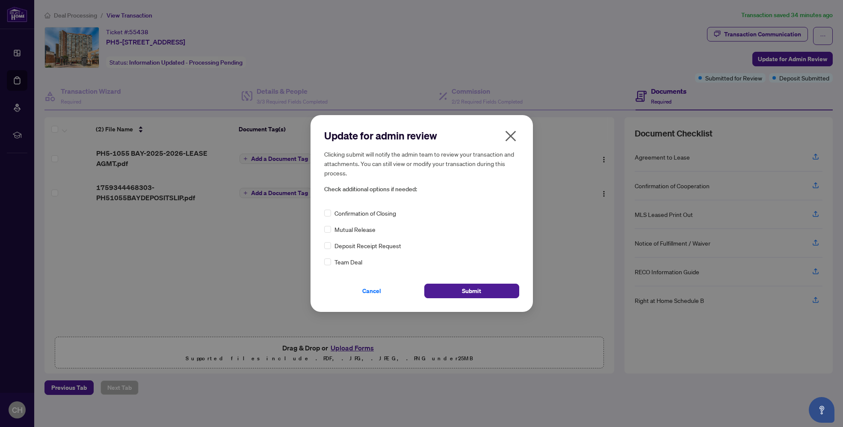  What do you see at coordinates (472, 291) in the screenshot?
I see `span: Submit` at bounding box center [472, 291].